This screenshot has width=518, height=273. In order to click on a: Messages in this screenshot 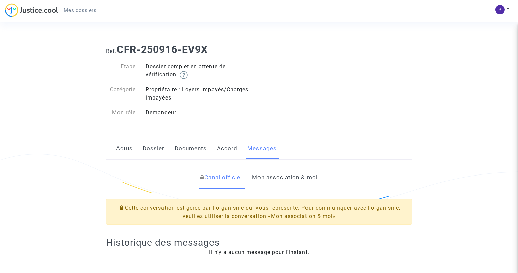, I will do `click(262, 148)`.